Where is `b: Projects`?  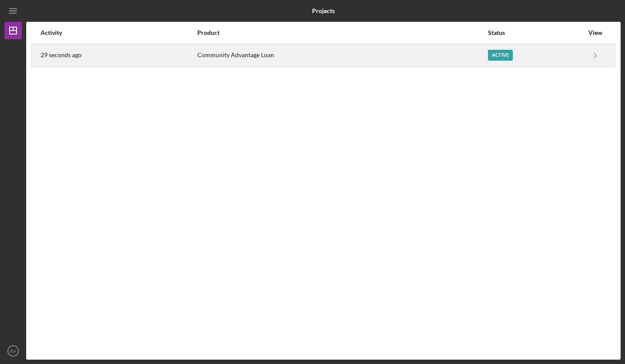
b: Projects is located at coordinates (324, 11).